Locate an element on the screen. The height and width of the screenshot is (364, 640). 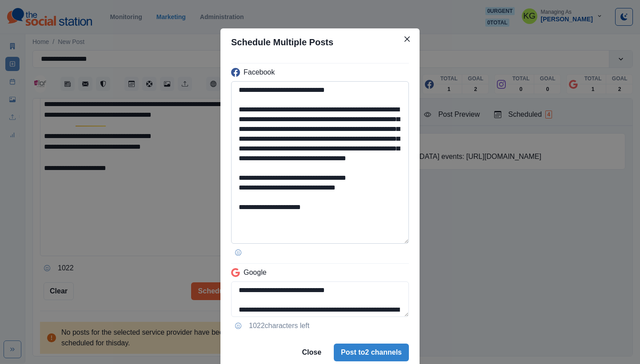
button: Post to2 channels is located at coordinates (371, 353).